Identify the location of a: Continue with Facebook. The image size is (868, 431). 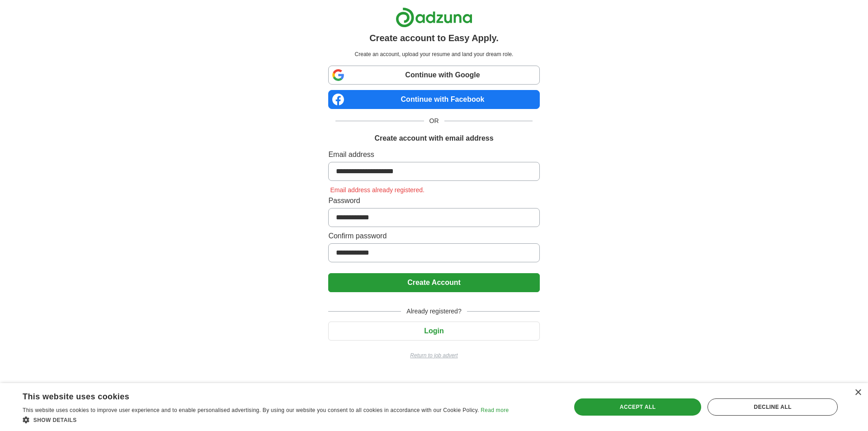
(433, 100).